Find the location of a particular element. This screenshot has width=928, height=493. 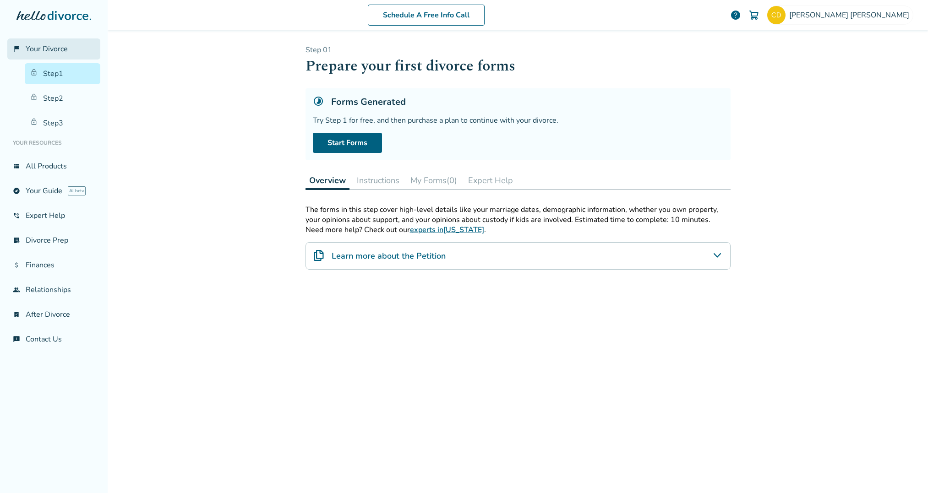

a: phone_in_talkExpert Help is located at coordinates (54, 216).